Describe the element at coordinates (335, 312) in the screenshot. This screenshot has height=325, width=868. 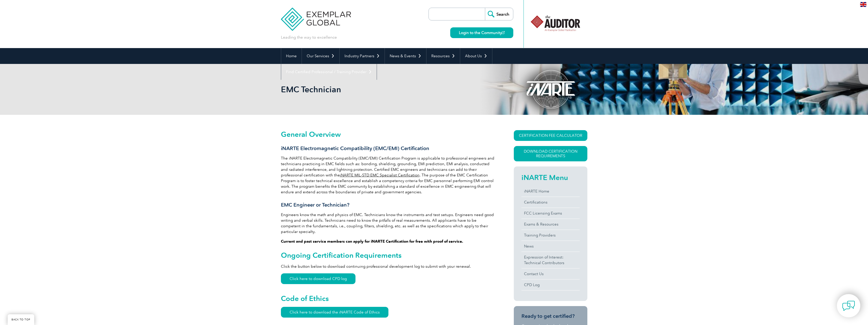
I see `a: Click here to download the iNARTE Code of Ethics` at that location.